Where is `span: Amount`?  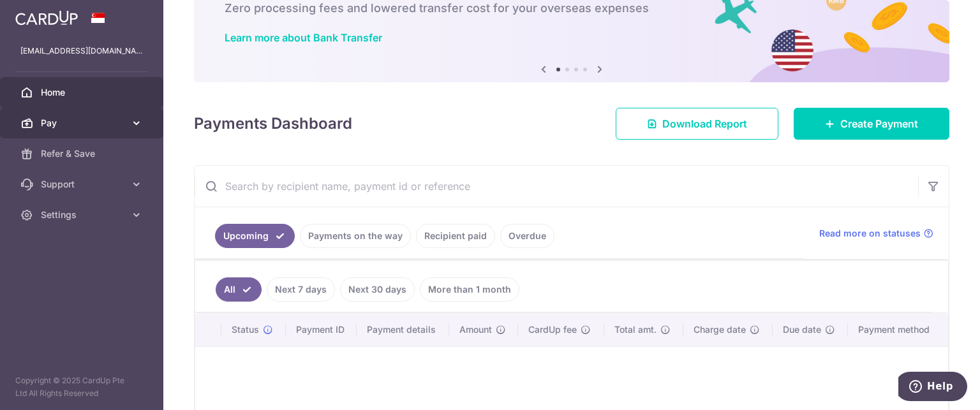
span: Amount is located at coordinates (476, 330).